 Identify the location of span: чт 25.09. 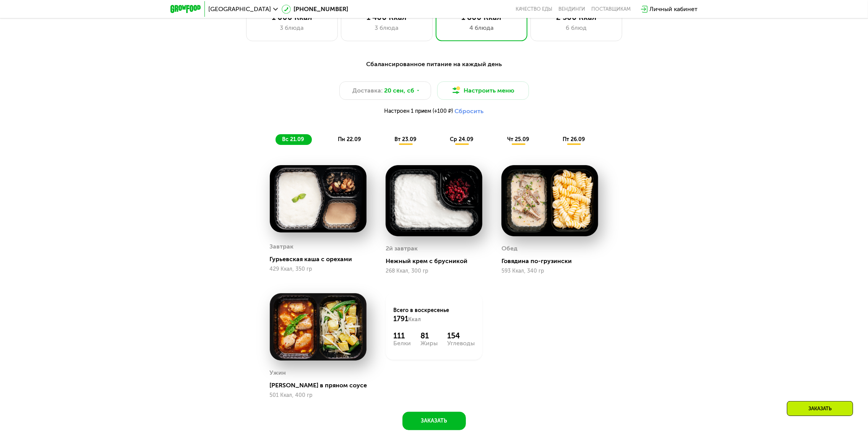
(518, 139).